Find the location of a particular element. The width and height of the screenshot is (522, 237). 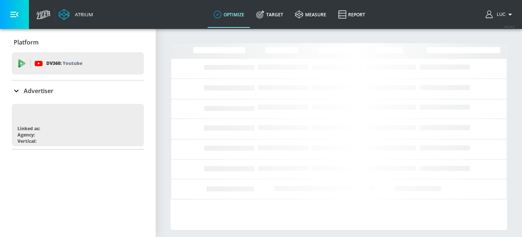

div: Linked as:Agency:Vertical: is located at coordinates (78, 125).